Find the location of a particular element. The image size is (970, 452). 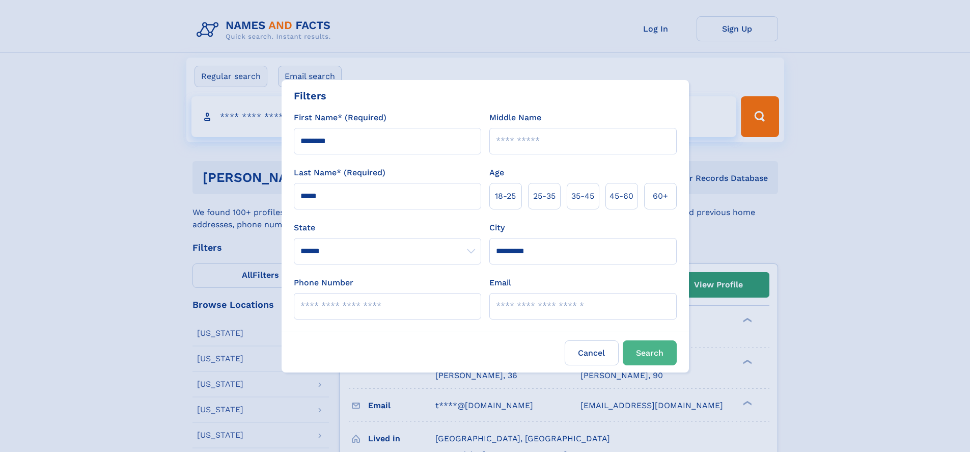

label: Middle Name is located at coordinates (515, 118).